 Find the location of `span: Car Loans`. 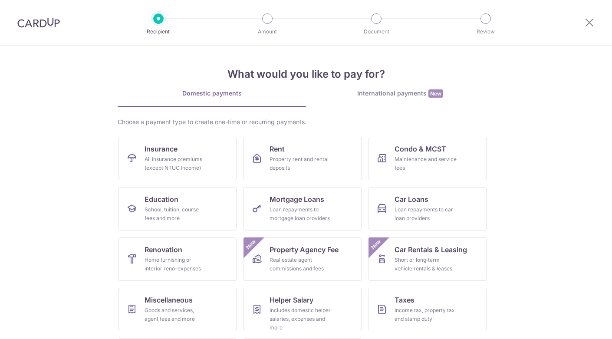

span: Car Loans is located at coordinates (411, 199).